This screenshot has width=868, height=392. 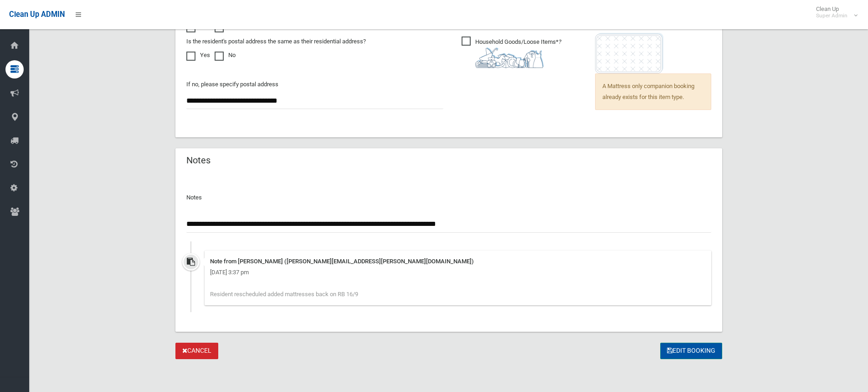 What do you see at coordinates (284, 294) in the screenshot?
I see `span: Resident rescheduled added mattresses back on RB 16/9` at bounding box center [284, 294].